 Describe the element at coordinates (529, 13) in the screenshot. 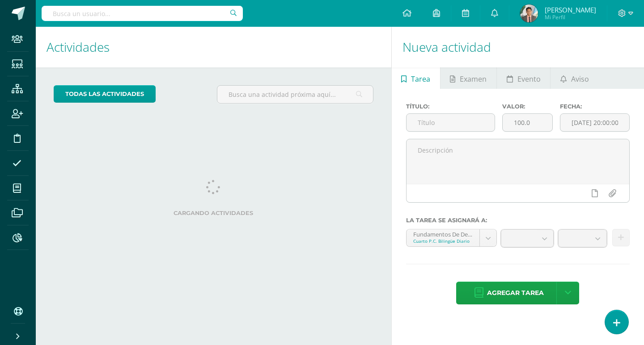

I see `img: 68712ac611bf39f738fa84918dce997e.png` at that location.